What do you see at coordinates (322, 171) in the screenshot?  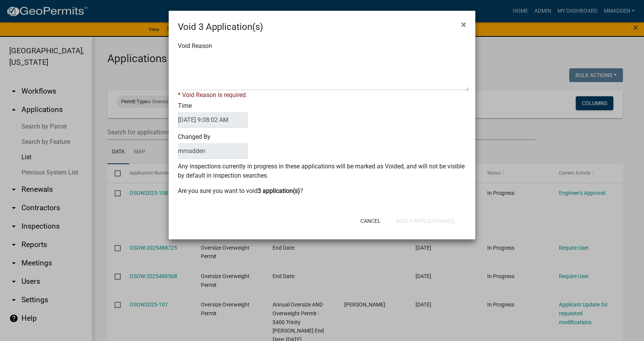 I see `p: Any inspections currently in progress in these applications will be marked as Voided, and will no...` at bounding box center [322, 171].